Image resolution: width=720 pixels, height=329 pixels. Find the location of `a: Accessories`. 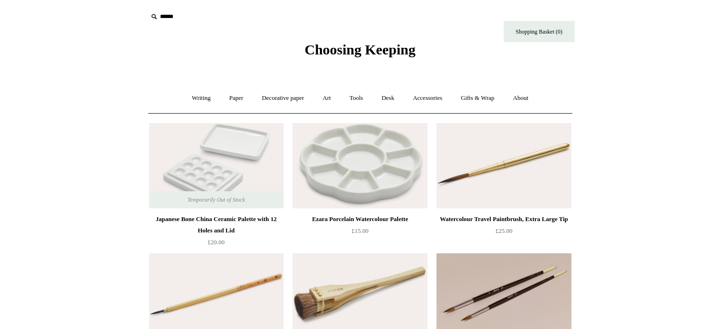

a: Accessories is located at coordinates (428, 98).